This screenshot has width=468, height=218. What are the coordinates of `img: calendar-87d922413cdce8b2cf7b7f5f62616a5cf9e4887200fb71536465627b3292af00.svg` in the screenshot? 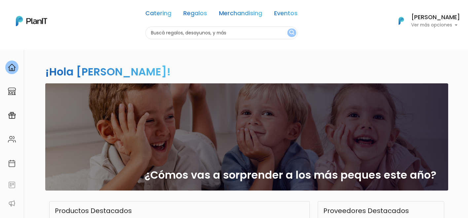 It's located at (12, 163).